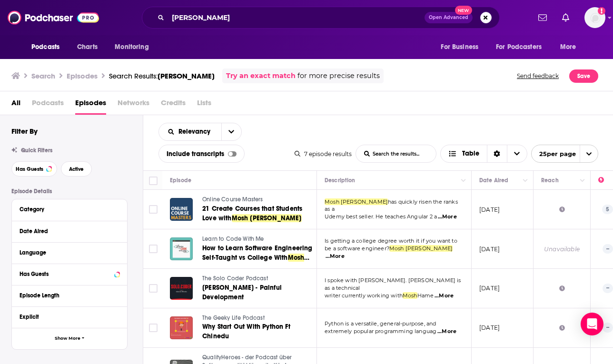  I want to click on h2: Filter By, so click(24, 131).